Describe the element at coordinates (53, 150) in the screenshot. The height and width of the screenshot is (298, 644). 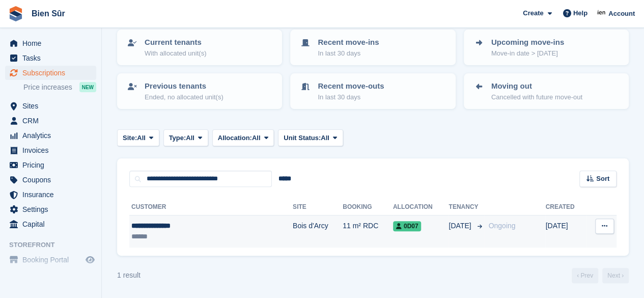
I see `span: Invoices` at that location.